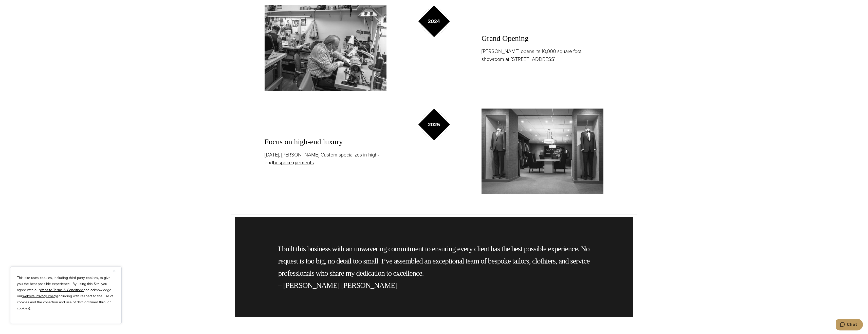 The image size is (868, 334). Describe the element at coordinates (40, 296) in the screenshot. I see `a: Website Privacy Policy` at that location.